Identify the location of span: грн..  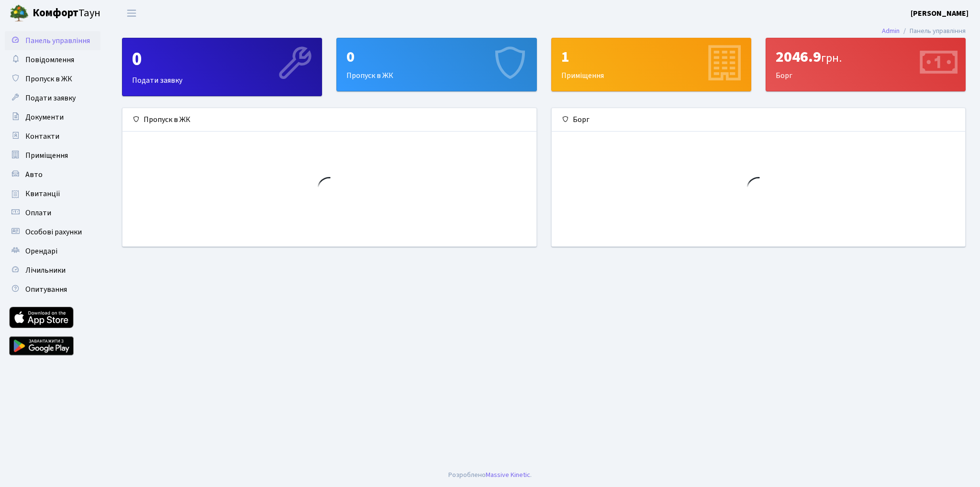
(831, 58).